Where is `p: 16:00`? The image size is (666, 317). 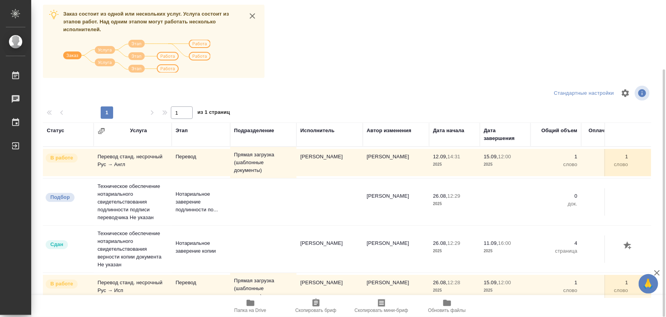
p: 16:00 is located at coordinates (504, 243).